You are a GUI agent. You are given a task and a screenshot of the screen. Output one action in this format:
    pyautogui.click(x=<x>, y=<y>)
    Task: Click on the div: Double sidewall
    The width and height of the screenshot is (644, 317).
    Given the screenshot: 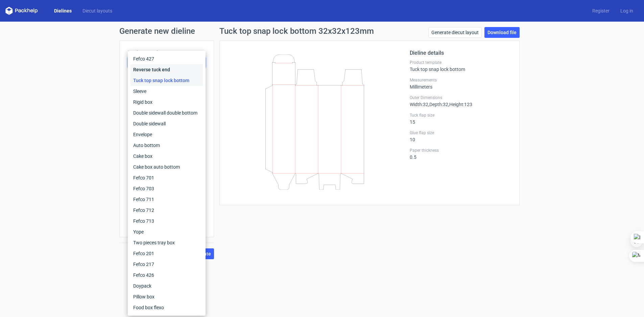 What is the action you would take?
    pyautogui.click(x=167, y=124)
    